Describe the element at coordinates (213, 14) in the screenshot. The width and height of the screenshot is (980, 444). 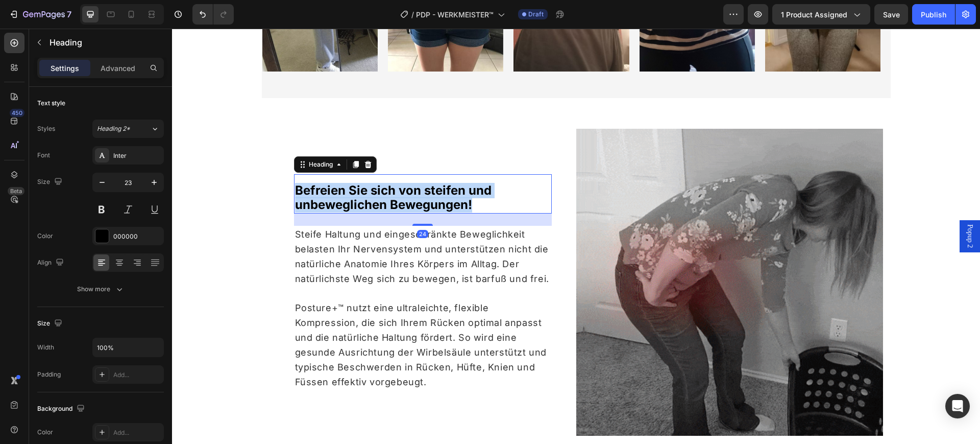
I see `div: Undo/Redo` at that location.